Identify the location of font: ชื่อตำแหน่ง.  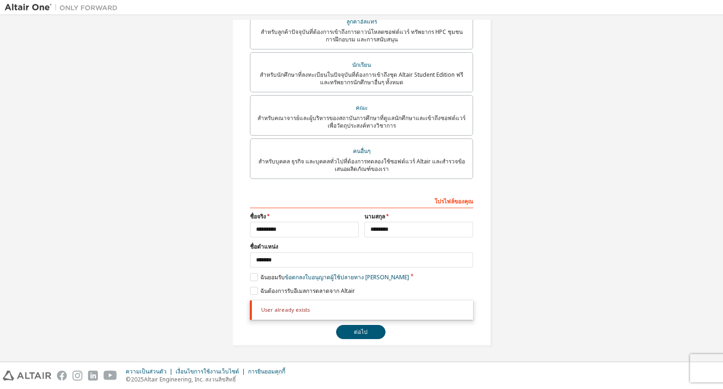
(264, 246).